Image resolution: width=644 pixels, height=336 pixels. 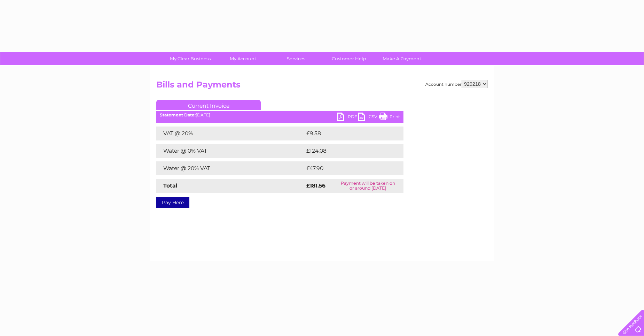 What do you see at coordinates (209, 105) in the screenshot?
I see `a: Current Invoice` at bounding box center [209, 105].